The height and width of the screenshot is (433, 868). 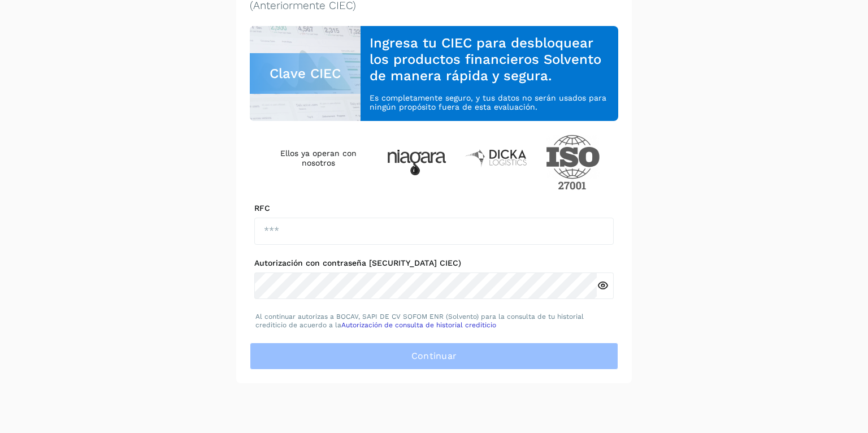 I want to click on img: Niagara, so click(x=417, y=162).